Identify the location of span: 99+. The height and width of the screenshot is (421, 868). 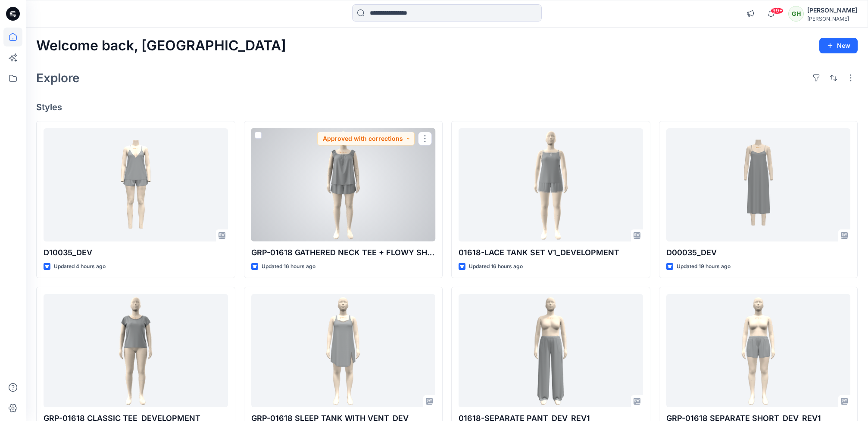
(777, 10).